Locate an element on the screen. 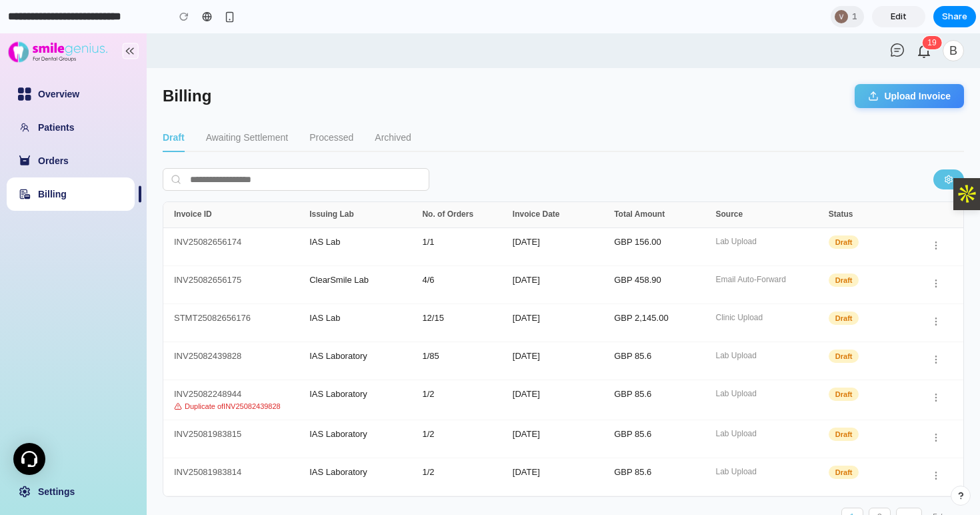  div: ClearSmile Lab is located at coordinates (365, 252).